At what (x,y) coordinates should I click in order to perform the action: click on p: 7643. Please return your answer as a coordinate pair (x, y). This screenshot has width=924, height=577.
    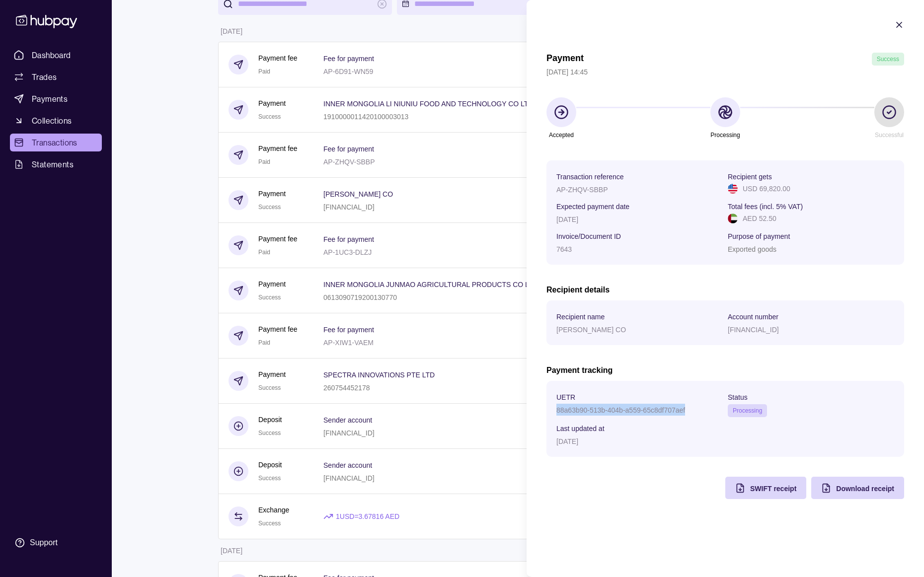
    Looking at the image, I should click on (564, 249).